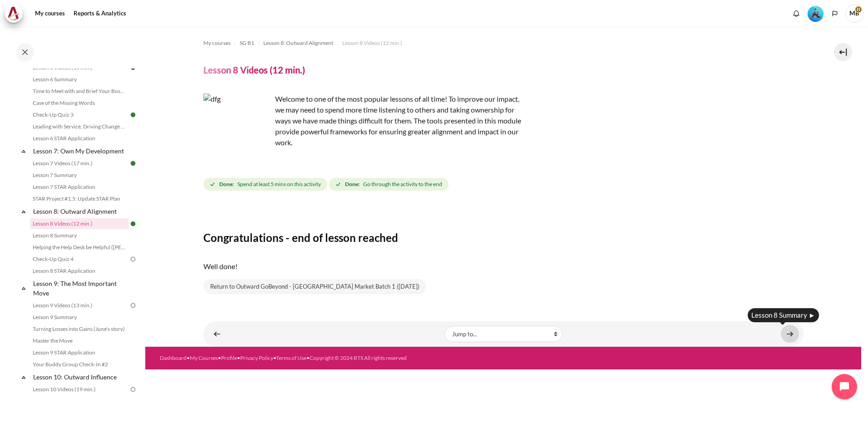  Describe the element at coordinates (79, 389) in the screenshot. I see `a: Lesson 10 Videos (19 min.)` at that location.